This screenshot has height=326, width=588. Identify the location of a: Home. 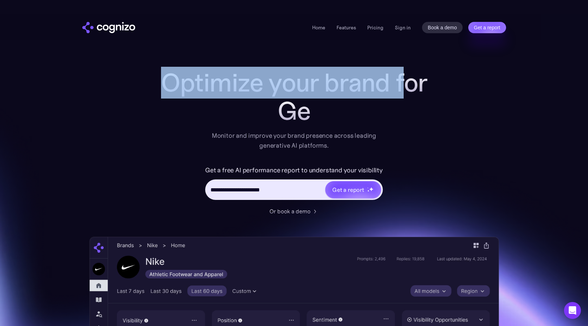
(319, 28).